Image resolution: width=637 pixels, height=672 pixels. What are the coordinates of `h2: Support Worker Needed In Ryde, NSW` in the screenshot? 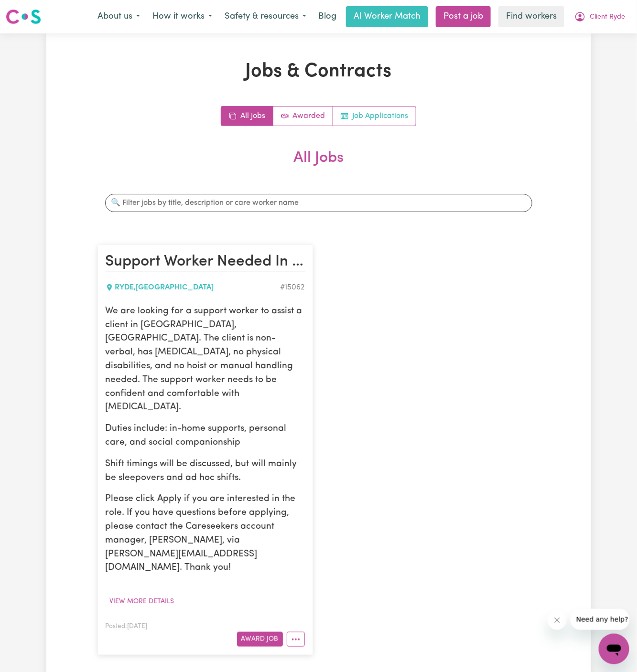 It's located at (205, 263).